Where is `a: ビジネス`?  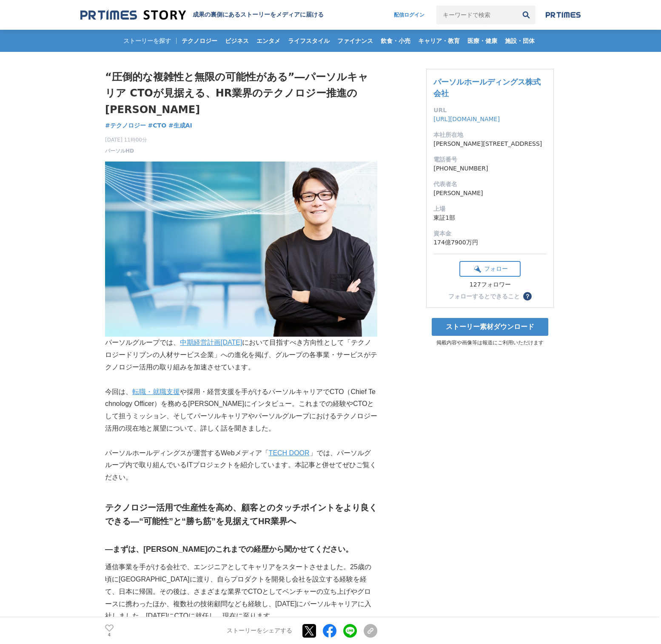
a: ビジネス is located at coordinates (237, 40).